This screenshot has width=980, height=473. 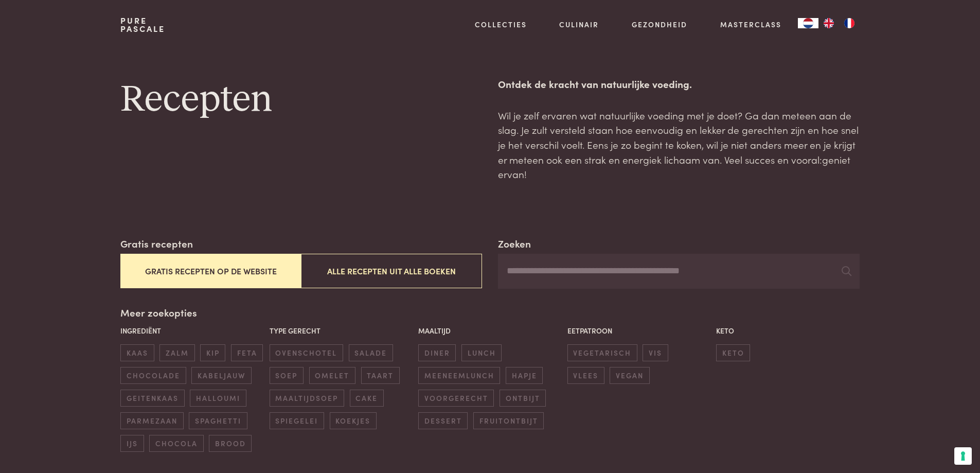 What do you see at coordinates (371, 353) in the screenshot?
I see `span: salade` at bounding box center [371, 353].